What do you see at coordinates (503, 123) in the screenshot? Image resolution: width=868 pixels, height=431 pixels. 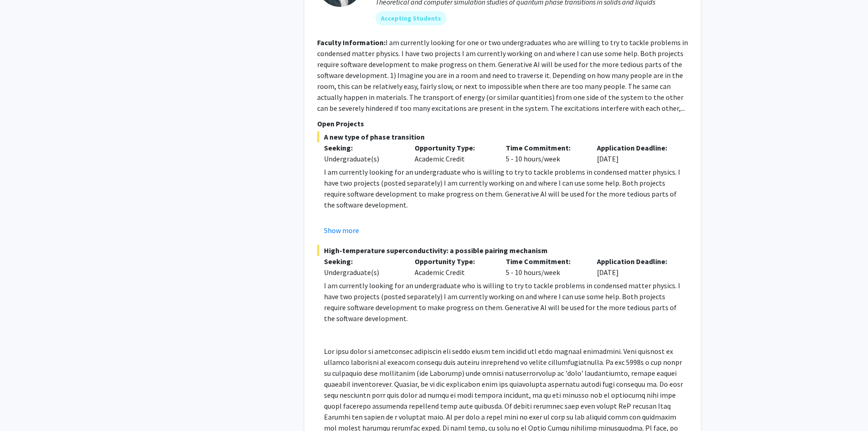 I see `p: Open Projects` at bounding box center [503, 123].